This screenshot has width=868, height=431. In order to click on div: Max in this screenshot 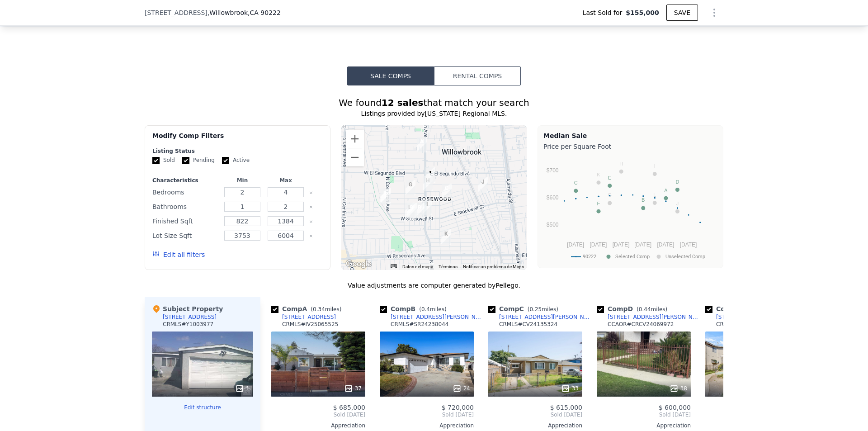, I will do `click(285, 181)`.